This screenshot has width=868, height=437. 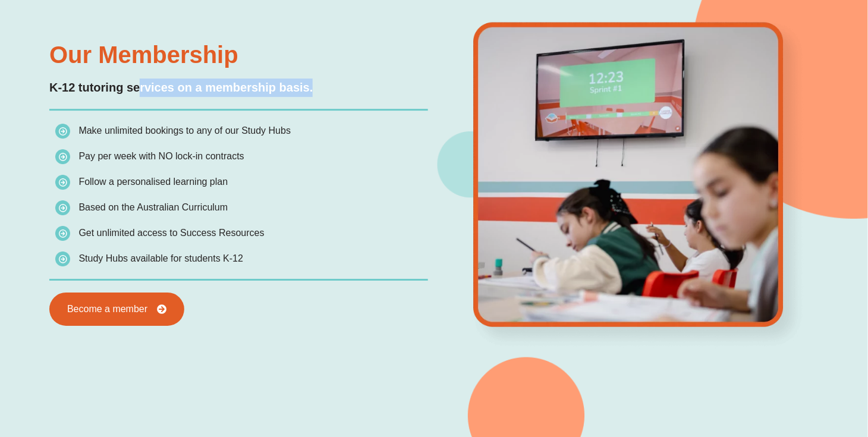 What do you see at coordinates (185, 130) in the screenshot?
I see `span: Make unlimited bookings to any of our Study Hubs` at bounding box center [185, 130].